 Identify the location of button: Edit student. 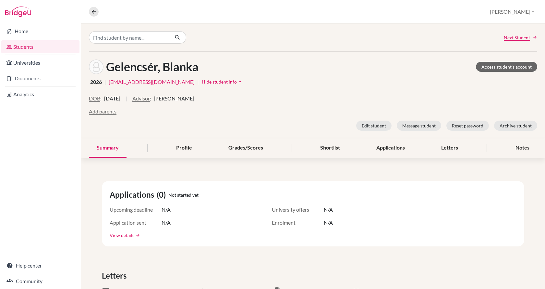
(374, 125).